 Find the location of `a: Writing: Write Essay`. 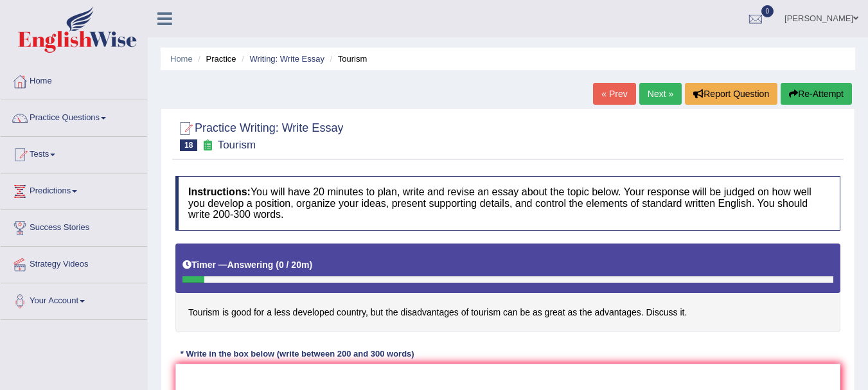

a: Writing: Write Essay is located at coordinates (286, 58).